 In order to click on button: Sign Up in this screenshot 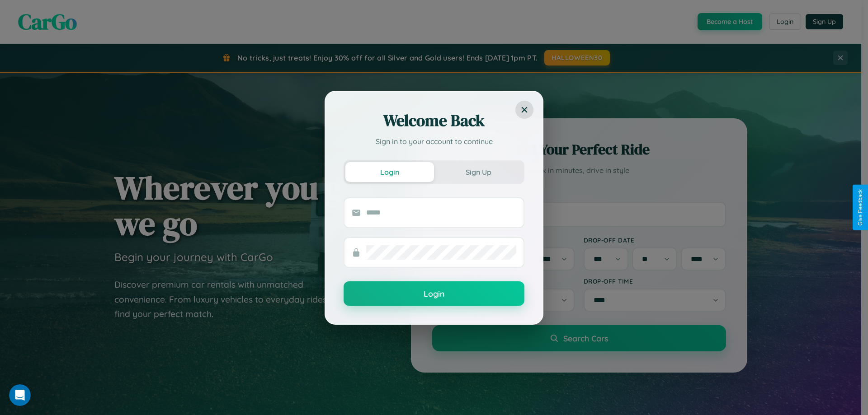, I will do `click(478, 172)`.